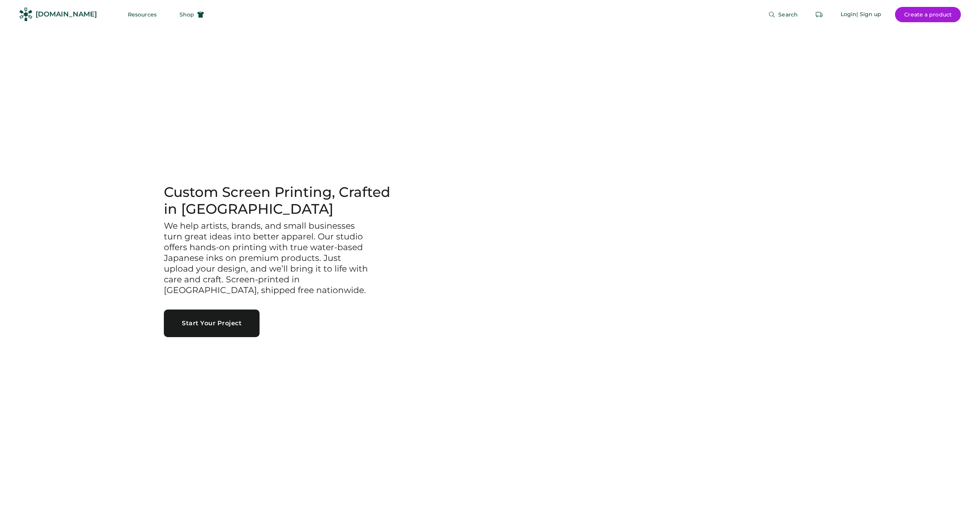  I want to click on button: Shop, so click(192, 15).